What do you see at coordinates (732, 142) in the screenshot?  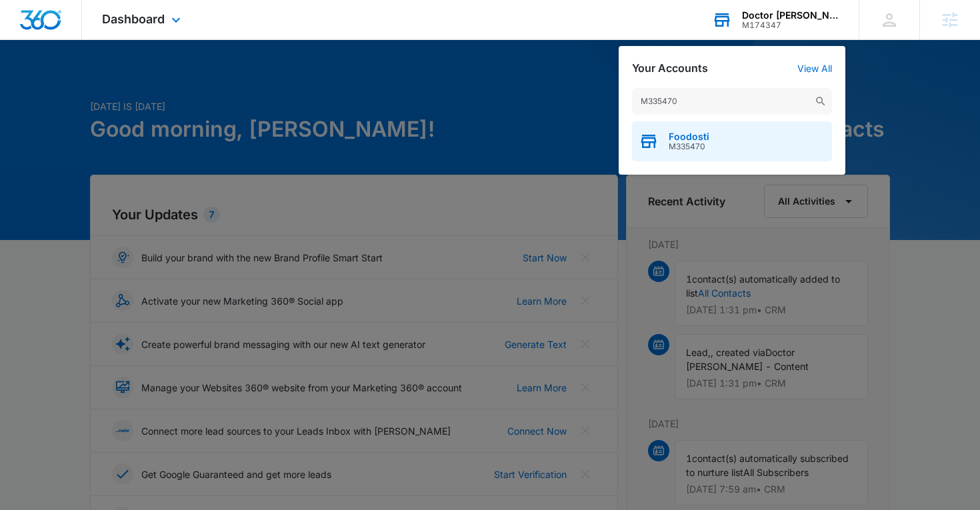 I see `button: FoodostiM335470` at bounding box center [732, 142].